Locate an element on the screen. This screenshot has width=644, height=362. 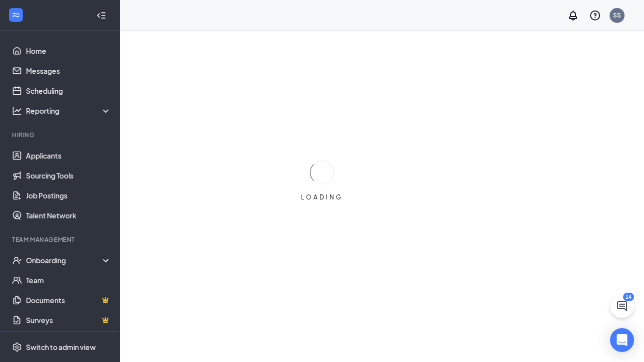
a: Team is located at coordinates (68, 280).